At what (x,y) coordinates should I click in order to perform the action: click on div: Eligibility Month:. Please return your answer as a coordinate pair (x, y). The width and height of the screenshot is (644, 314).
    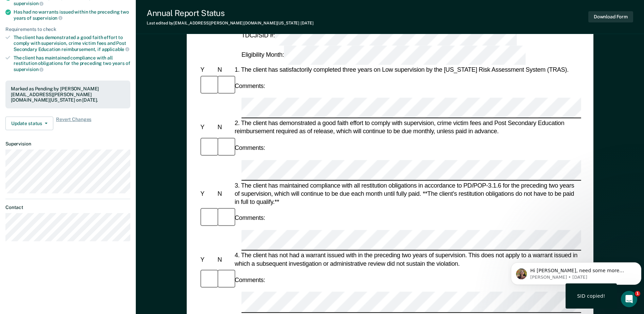
    Looking at the image, I should click on (383, 55).